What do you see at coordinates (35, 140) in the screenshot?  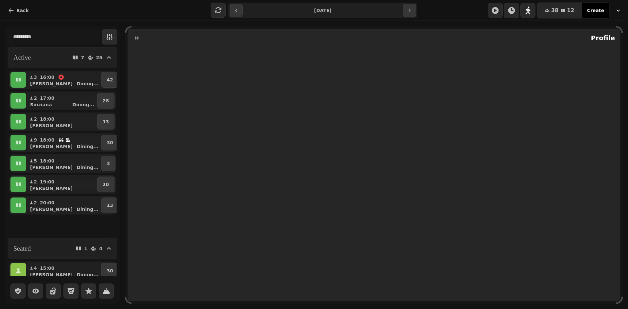 I see `p: 9` at bounding box center [35, 140].